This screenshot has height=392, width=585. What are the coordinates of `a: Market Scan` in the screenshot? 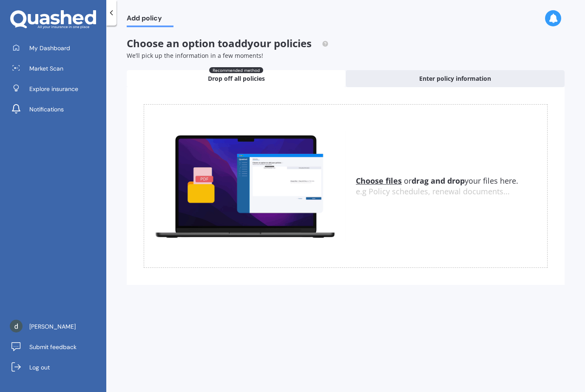 It's located at (56, 68).